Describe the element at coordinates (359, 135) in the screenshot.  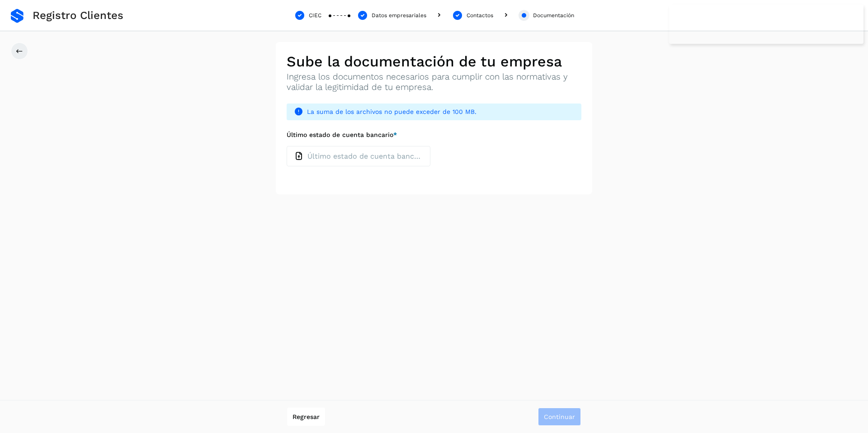
I see `label: Último estado de cuenta bancario` at that location.